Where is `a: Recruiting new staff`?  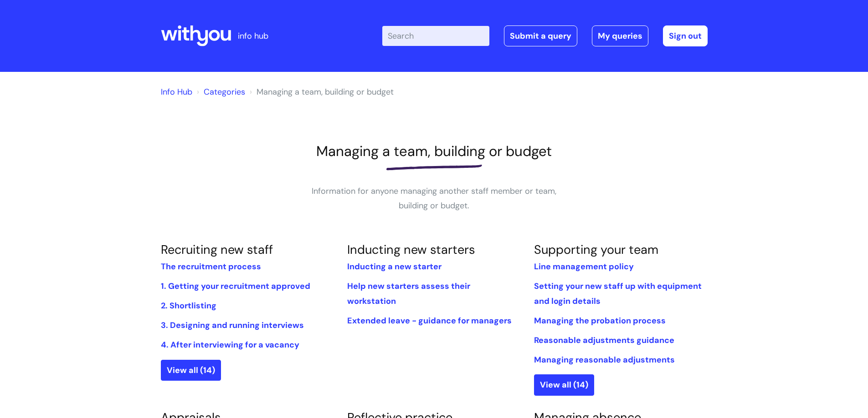 a: Recruiting new staff is located at coordinates (217, 250).